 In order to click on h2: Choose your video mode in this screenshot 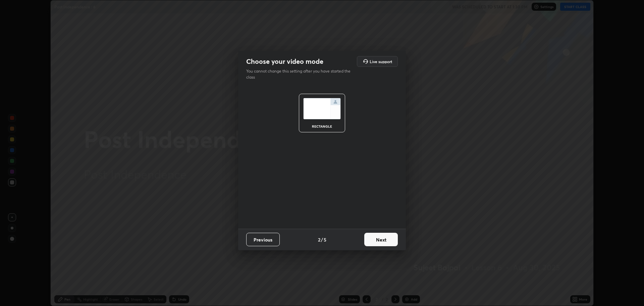, I will do `click(285, 62)`.